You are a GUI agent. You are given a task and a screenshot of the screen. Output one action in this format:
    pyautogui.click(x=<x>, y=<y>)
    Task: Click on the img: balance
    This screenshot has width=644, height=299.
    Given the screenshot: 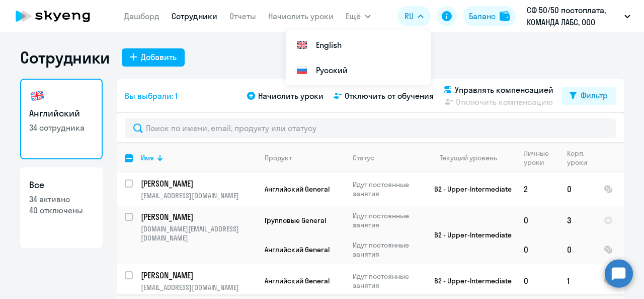 What is the action you would take?
    pyautogui.click(x=505, y=16)
    